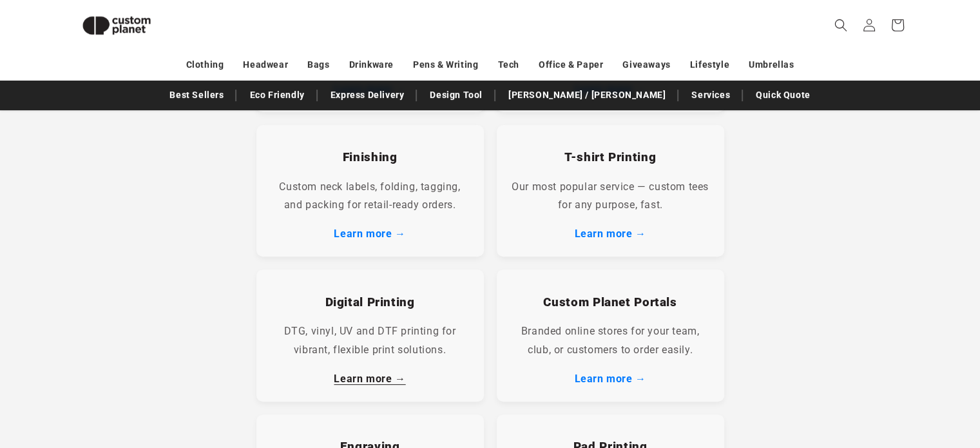 The height and width of the screenshot is (448, 980). I want to click on h3: Digital Printing, so click(369, 302).